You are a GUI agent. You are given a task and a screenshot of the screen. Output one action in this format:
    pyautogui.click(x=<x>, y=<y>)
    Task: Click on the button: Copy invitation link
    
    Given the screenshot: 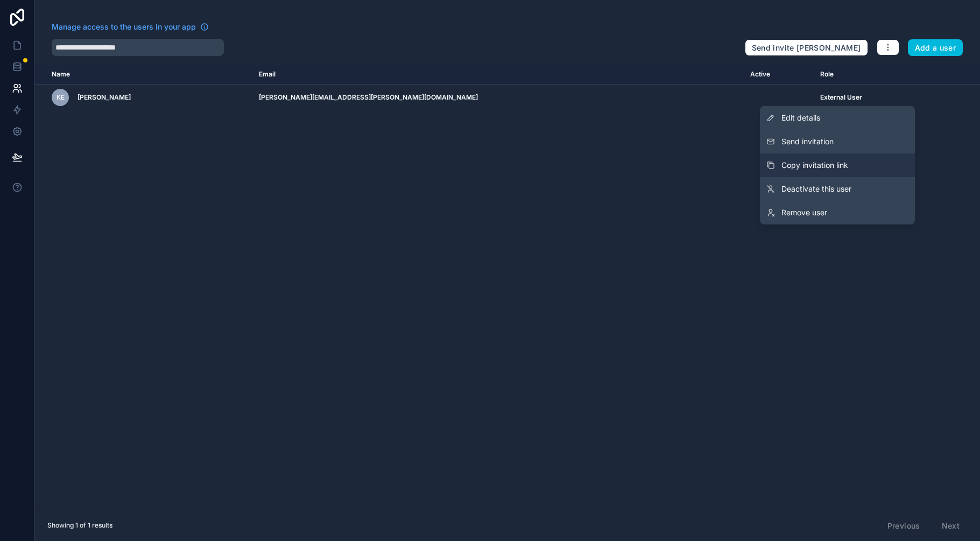 What is the action you would take?
    pyautogui.click(x=838, y=166)
    